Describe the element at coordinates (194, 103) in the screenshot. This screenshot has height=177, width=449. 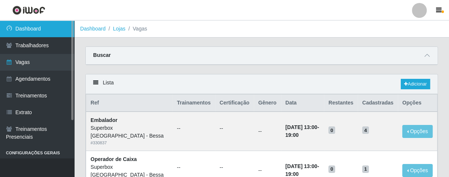
I see `th: Trainamentos` at that location.